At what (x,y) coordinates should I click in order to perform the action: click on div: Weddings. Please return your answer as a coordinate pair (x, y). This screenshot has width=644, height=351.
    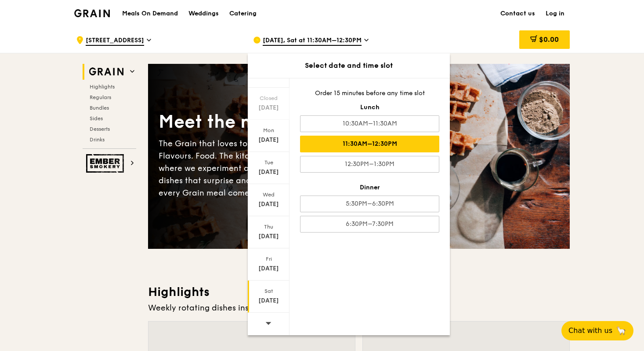
    Looking at the image, I should click on (203, 13).